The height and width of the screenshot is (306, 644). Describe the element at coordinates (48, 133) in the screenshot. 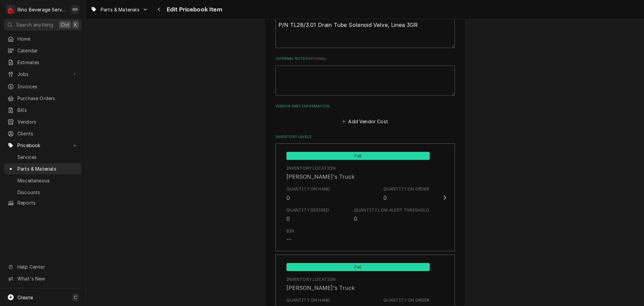

I see `span: Clients` at that location.